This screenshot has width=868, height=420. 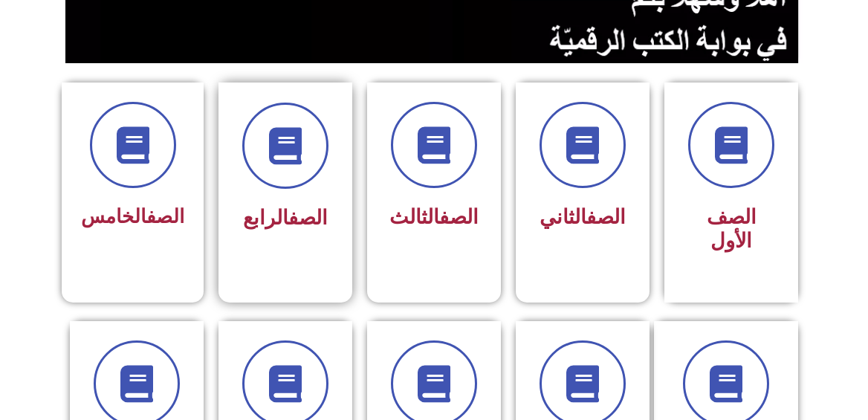 What do you see at coordinates (434, 217) in the screenshot?
I see `span: الثالث` at bounding box center [434, 217].